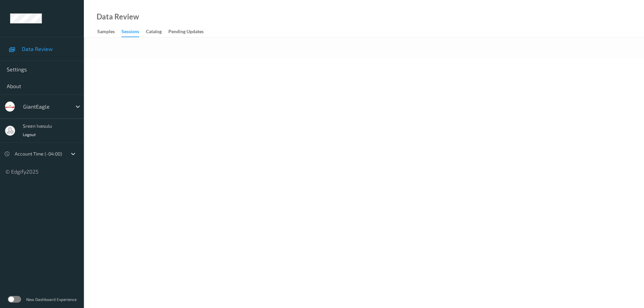 The width and height of the screenshot is (644, 308). Describe the element at coordinates (109, 32) in the screenshot. I see `a: Samples` at that location.